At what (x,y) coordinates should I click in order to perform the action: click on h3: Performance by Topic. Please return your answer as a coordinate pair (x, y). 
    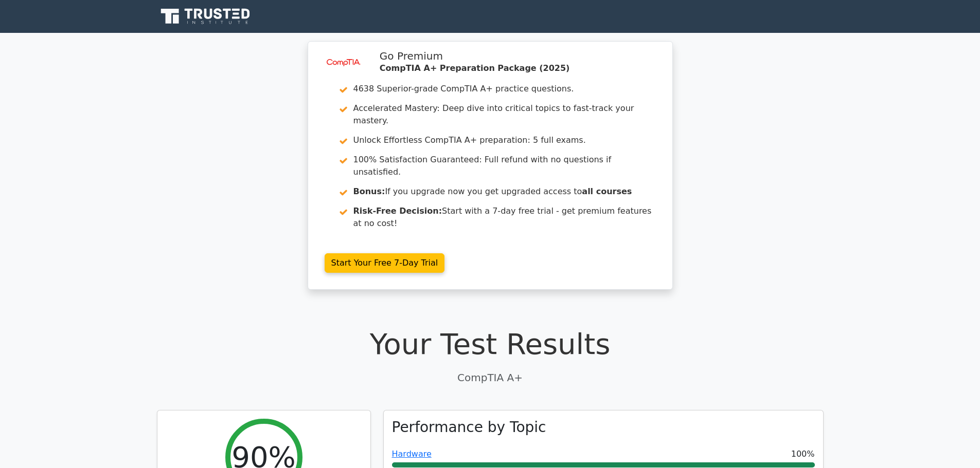
    Looking at the image, I should click on (469, 428).